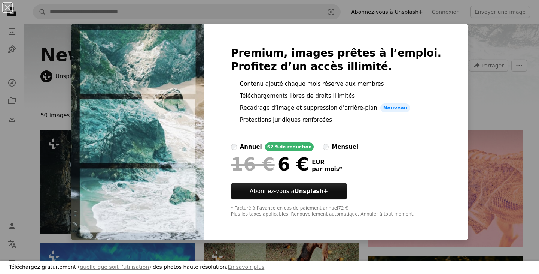 This screenshot has width=539, height=274. Describe the element at coordinates (336, 120) in the screenshot. I see `li: Protections juridiques renforcées` at that location.